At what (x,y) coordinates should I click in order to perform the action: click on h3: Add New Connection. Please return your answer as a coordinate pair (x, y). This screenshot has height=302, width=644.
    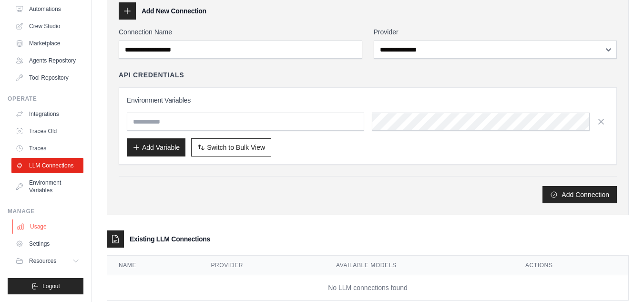
    Looking at the image, I should click on (174, 11).